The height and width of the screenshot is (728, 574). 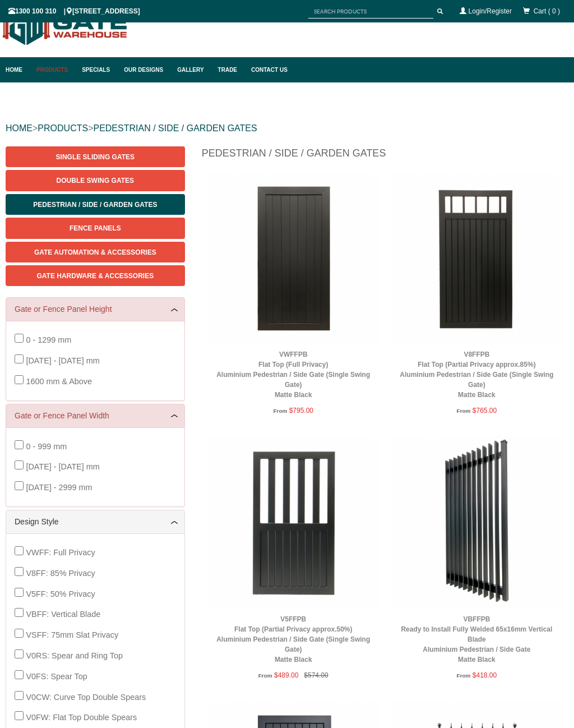 I want to click on span: V0CW: Curve Top Double Spears, so click(x=86, y=697).